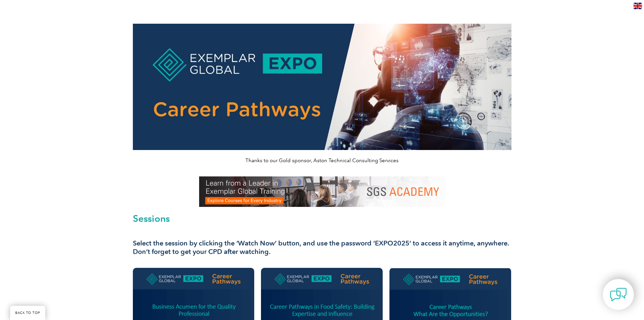  What do you see at coordinates (322, 161) in the screenshot?
I see `p: Thanks to our Gold sponsor, Aston Technical Consulting Services` at bounding box center [322, 161].